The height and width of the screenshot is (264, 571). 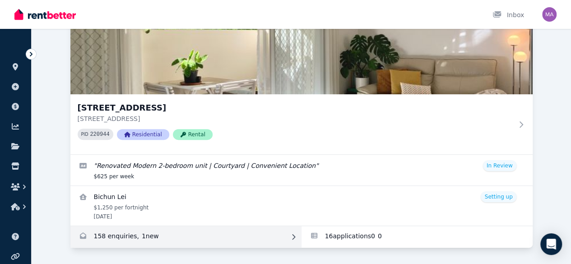 What do you see at coordinates (143, 135) in the screenshot?
I see `span: Residential` at bounding box center [143, 135].